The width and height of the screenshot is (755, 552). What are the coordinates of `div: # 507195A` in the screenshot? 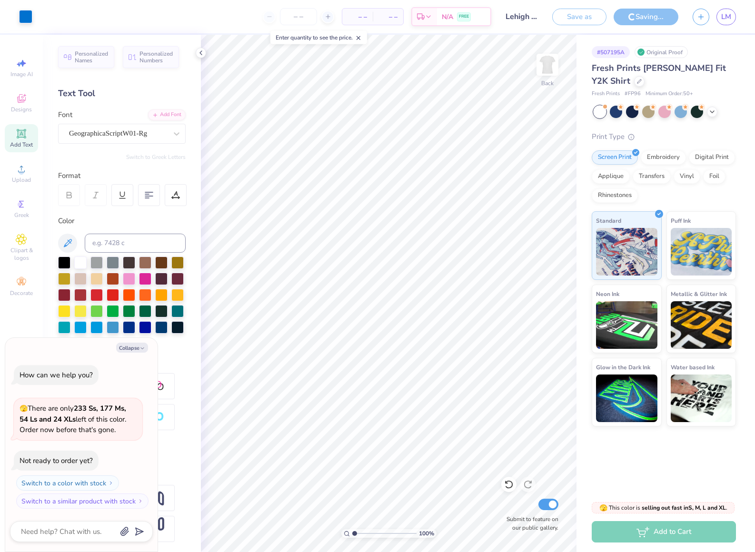 It's located at (611, 52).